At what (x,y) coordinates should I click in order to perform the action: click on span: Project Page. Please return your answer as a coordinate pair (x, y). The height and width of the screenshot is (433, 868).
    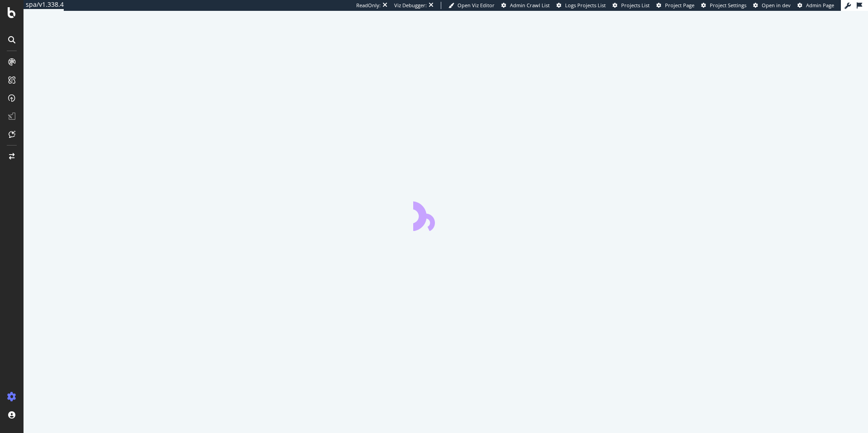
    Looking at the image, I should click on (679, 5).